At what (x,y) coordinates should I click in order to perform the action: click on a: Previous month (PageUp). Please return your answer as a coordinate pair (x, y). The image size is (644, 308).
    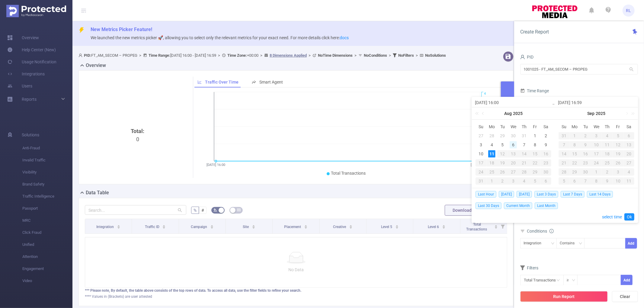
    Looking at the image, I should click on (483, 113).